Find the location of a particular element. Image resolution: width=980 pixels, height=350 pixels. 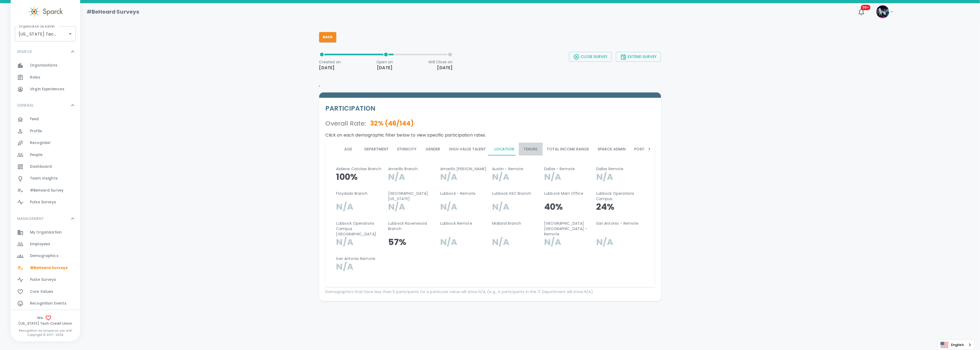

p: MANAGEMENT is located at coordinates (31, 219).